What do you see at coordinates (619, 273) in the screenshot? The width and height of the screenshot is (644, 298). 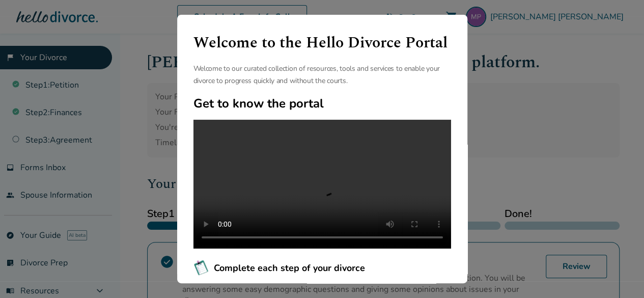 I see `div: Chat Widget` at bounding box center [619, 273].